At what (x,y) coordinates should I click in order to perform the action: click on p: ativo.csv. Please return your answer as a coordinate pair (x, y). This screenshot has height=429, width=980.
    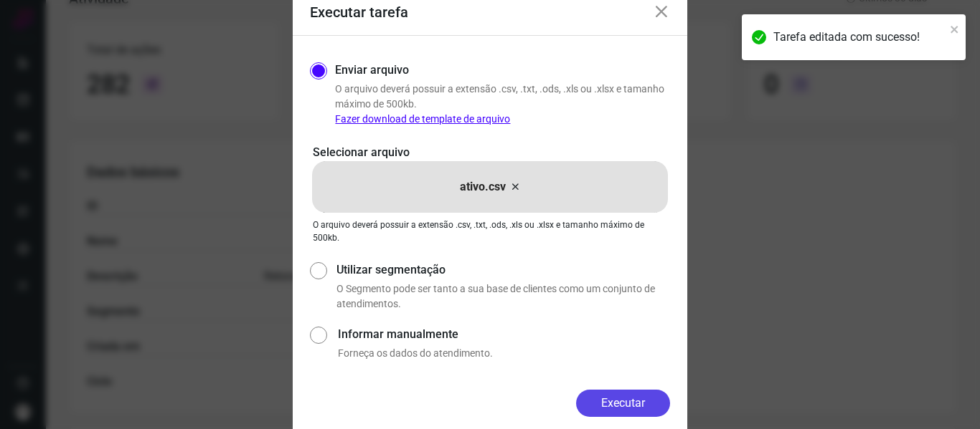
    Looking at the image, I should click on (483, 187).